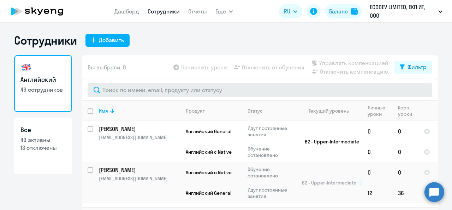 The height and width of the screenshot is (210, 452). Describe the element at coordinates (354, 11) in the screenshot. I see `img: balance` at that location.